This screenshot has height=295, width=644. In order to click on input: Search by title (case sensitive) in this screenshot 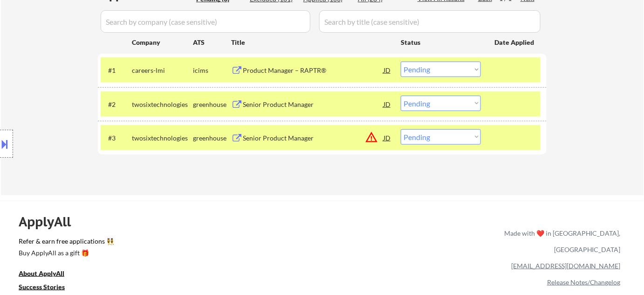, I will do `click(429, 21)`.